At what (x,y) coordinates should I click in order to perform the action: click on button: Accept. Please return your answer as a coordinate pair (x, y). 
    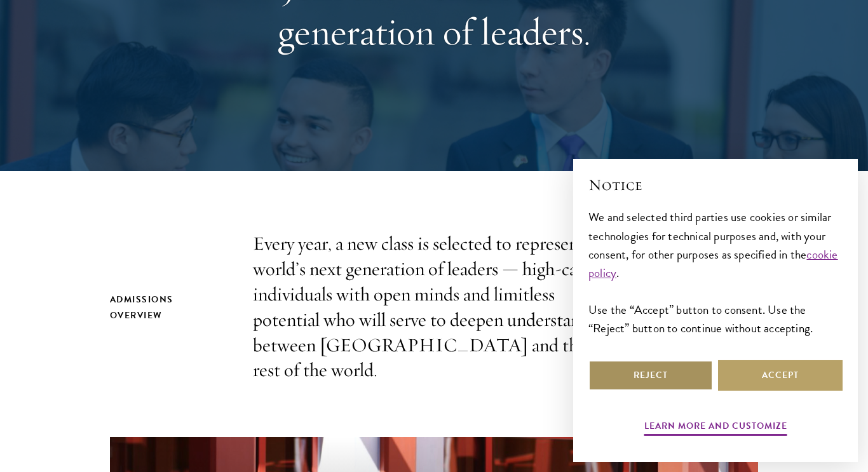
    Looking at the image, I should click on (780, 376).